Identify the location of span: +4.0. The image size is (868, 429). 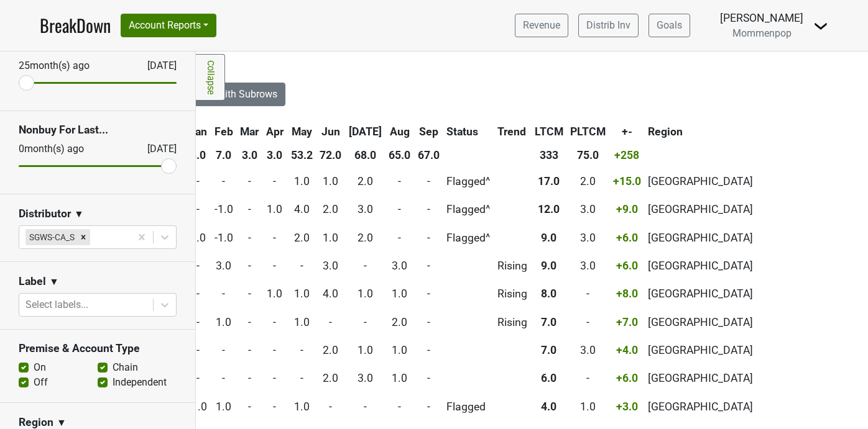
(627, 351).